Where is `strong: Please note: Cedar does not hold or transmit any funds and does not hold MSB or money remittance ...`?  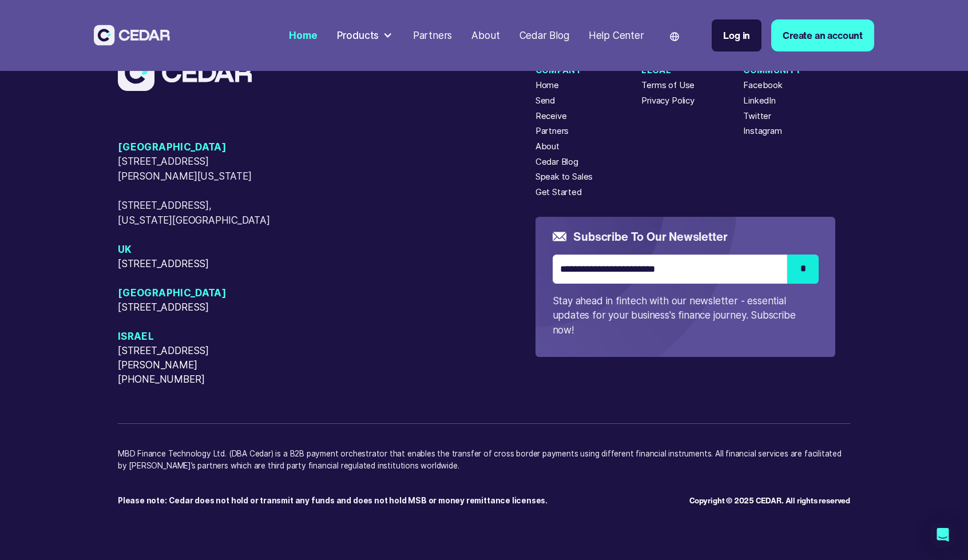
strong: Please note: Cedar does not hold or transmit any funds and does not hold MSB or money remittance ... is located at coordinates (333, 501).